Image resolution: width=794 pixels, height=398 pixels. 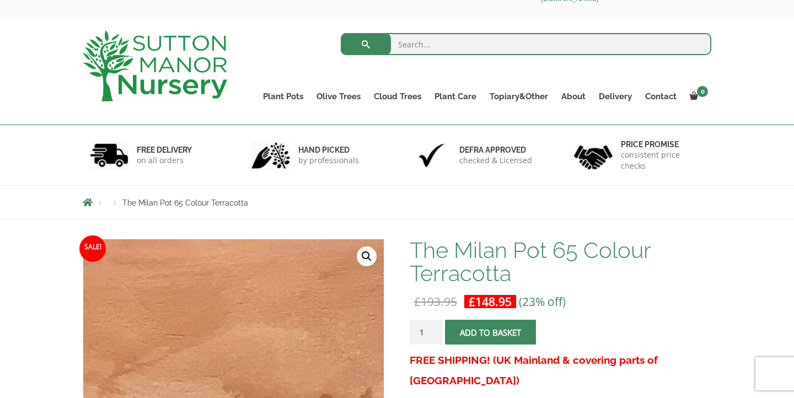 What do you see at coordinates (283, 96) in the screenshot?
I see `a: Plant Pots` at bounding box center [283, 96].